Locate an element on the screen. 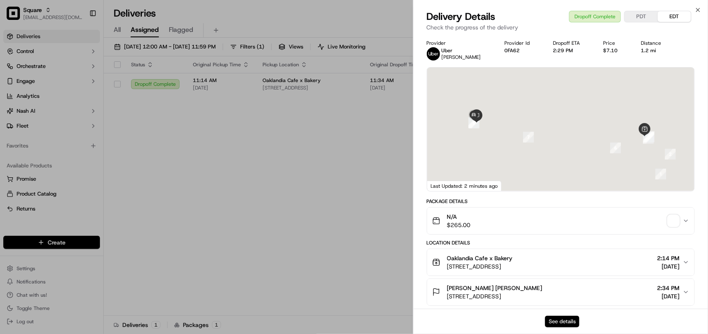  span: 2:34 PM is located at coordinates (668, 288).